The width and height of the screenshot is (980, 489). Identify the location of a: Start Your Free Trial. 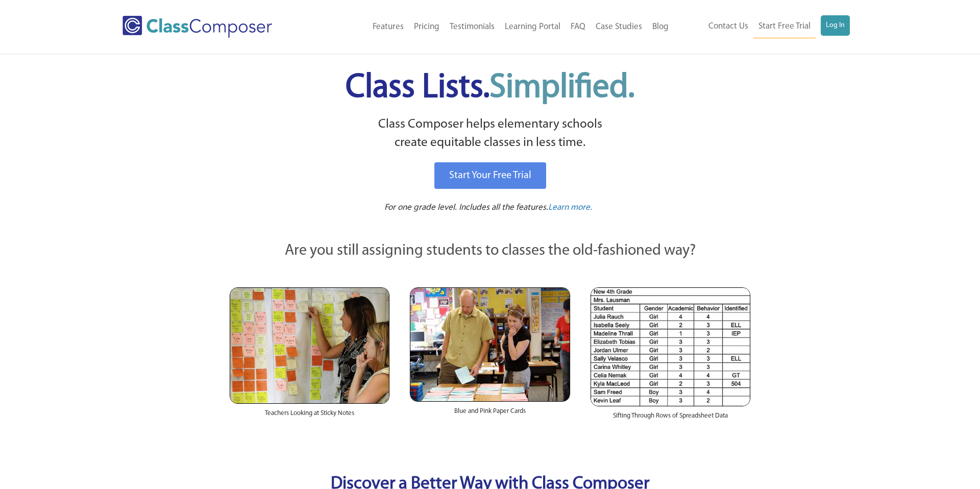
(490, 175).